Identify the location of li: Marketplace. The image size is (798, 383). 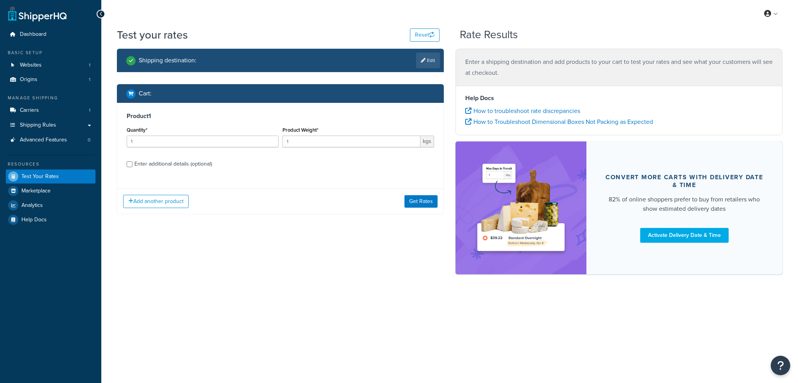
(51, 191).